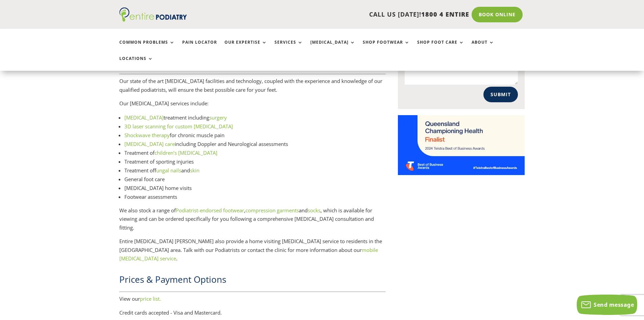 The image size is (644, 320). Describe the element at coordinates (445, 14) in the screenshot. I see `span: 1800 4 ENTIRE` at that location.